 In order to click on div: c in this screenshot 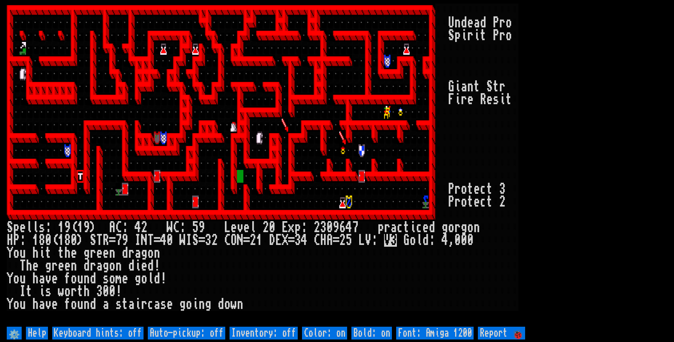, I will do `click(151, 304)`.